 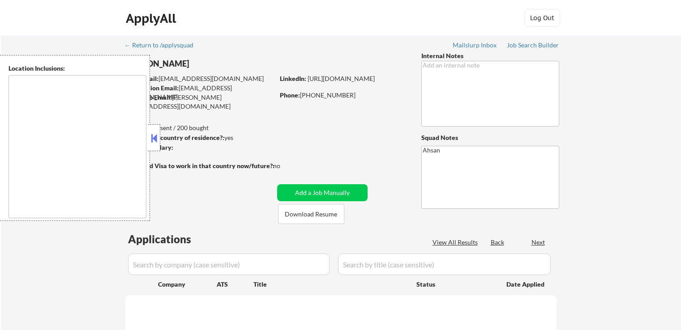 What do you see at coordinates (77, 68) in the screenshot?
I see `div: Location Inclusions:` at bounding box center [77, 68].